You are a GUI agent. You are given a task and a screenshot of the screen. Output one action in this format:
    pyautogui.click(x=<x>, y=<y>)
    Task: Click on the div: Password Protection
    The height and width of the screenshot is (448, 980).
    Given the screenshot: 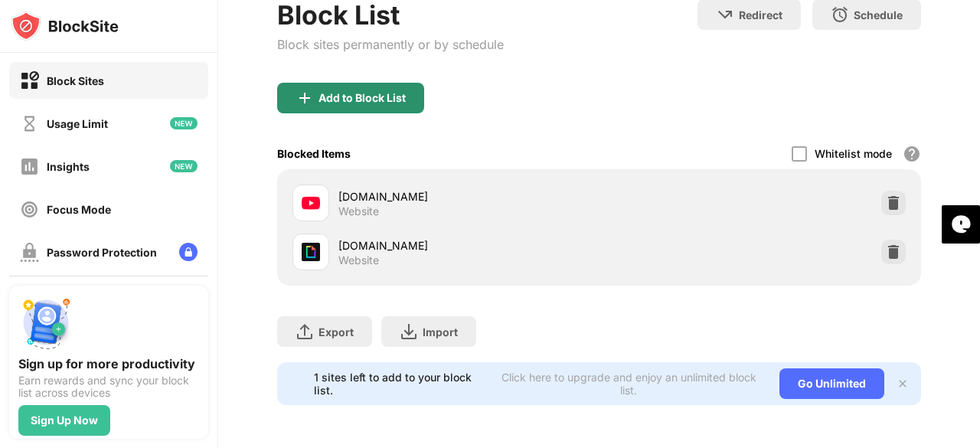 What is the action you would take?
    pyautogui.click(x=102, y=252)
    